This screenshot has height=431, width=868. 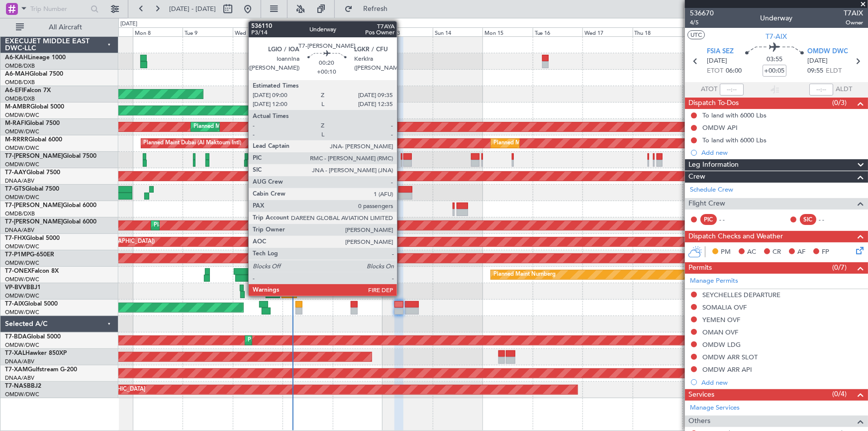 What do you see at coordinates (14, 90) in the screenshot?
I see `span: A6-EFI` at bounding box center [14, 90].